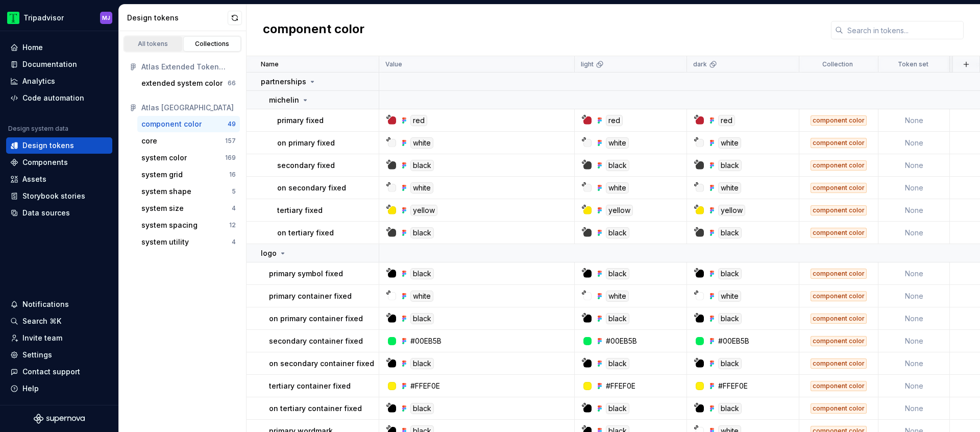 This screenshot has height=432, width=980. Describe the element at coordinates (188, 83) in the screenshot. I see `a: extended system color66` at that location.